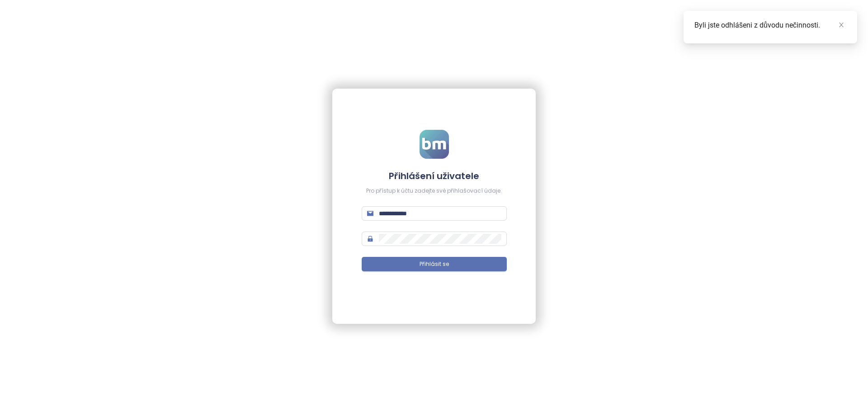 This screenshot has width=868, height=412. What do you see at coordinates (370, 213) in the screenshot?
I see `span: mail` at bounding box center [370, 213].